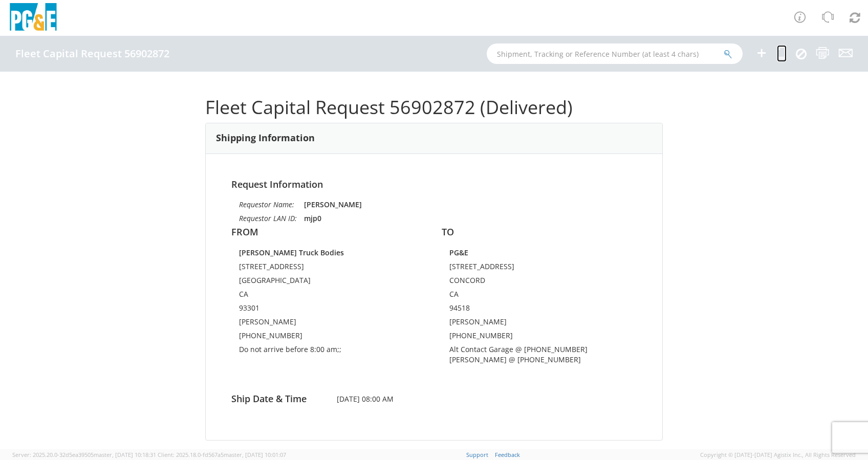 The height and width of the screenshot is (460, 868). I want to click on h4: Fleet Capital Request 56902872, so click(92, 54).